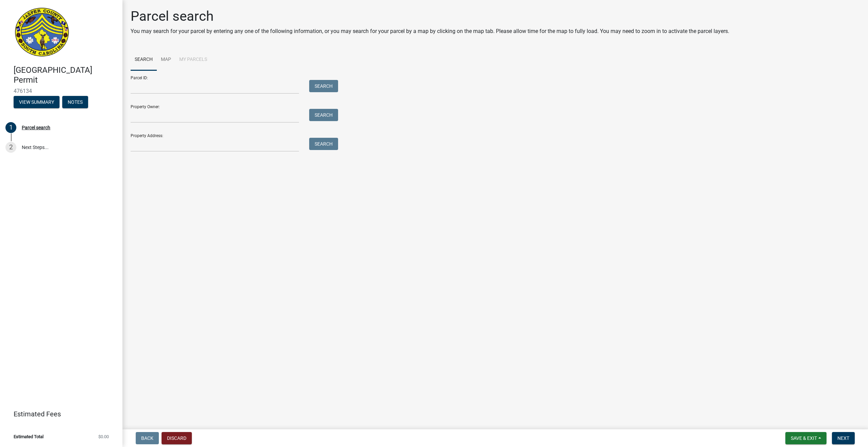 This screenshot has height=447, width=868. Describe the element at coordinates (42, 32) in the screenshot. I see `img: Jasper County, South Carolina` at that location.